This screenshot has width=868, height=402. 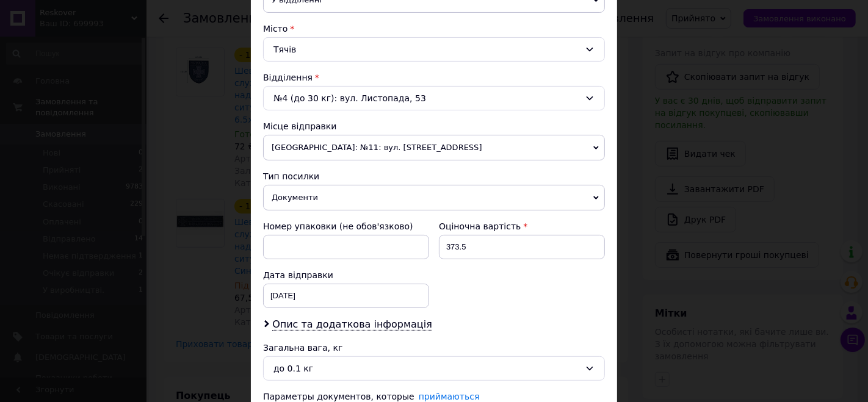 I want to click on span: Документи, so click(x=434, y=198).